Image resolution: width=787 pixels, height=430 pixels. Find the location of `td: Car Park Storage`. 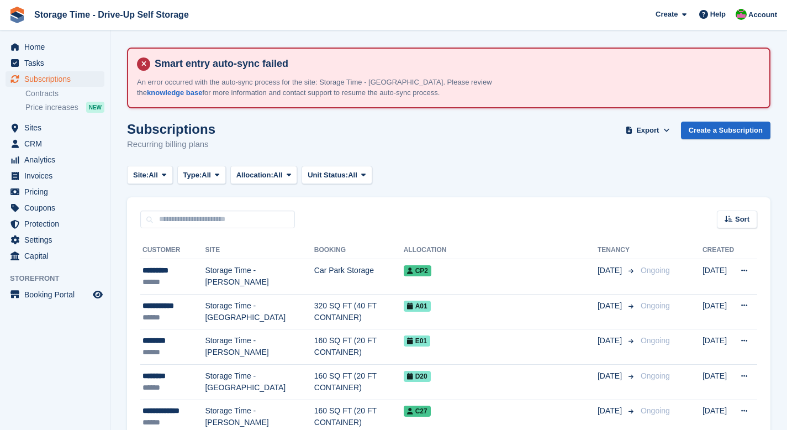

td: Car Park Storage is located at coordinates (359, 277).